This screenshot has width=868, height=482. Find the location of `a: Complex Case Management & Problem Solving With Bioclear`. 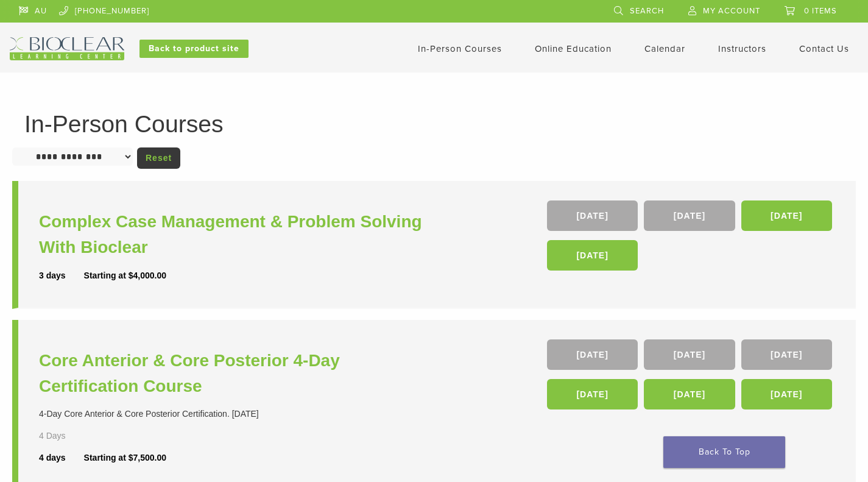

a: Complex Case Management & Problem Solving With Bioclear is located at coordinates (238, 235).